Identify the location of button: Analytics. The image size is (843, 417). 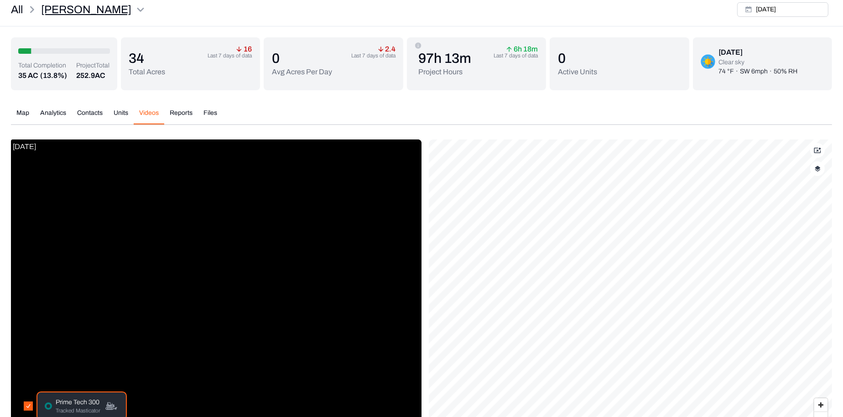
(53, 116).